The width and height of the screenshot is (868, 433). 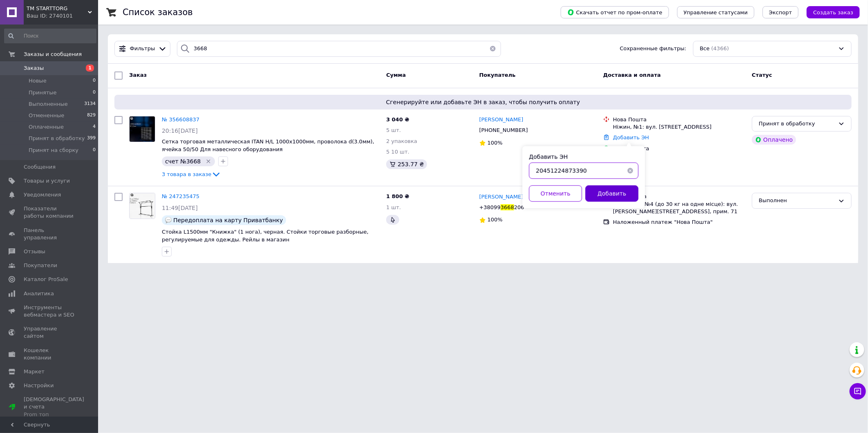 What do you see at coordinates (548, 157) in the screenshot?
I see `label: Добавить ЭН` at bounding box center [548, 157].